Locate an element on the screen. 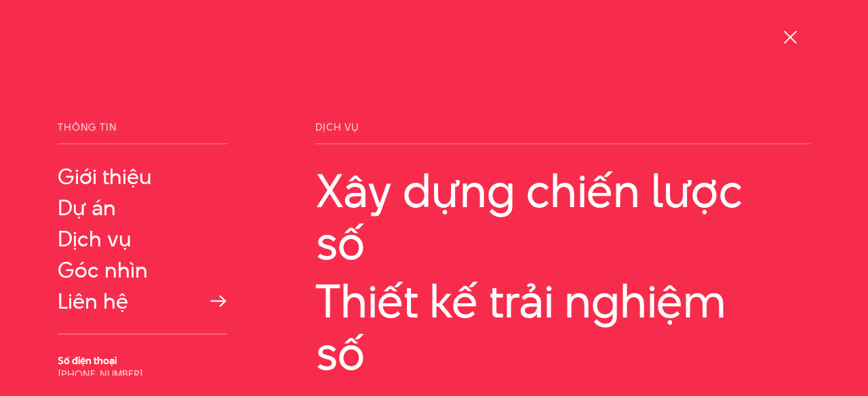 This screenshot has height=396, width=868. a: Thiết kế trải nghiệm số is located at coordinates (563, 328).